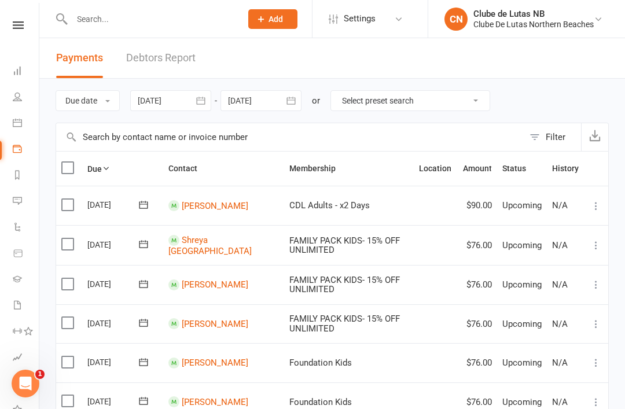 The height and width of the screenshot is (409, 625). I want to click on td: $90.00, so click(477, 206).